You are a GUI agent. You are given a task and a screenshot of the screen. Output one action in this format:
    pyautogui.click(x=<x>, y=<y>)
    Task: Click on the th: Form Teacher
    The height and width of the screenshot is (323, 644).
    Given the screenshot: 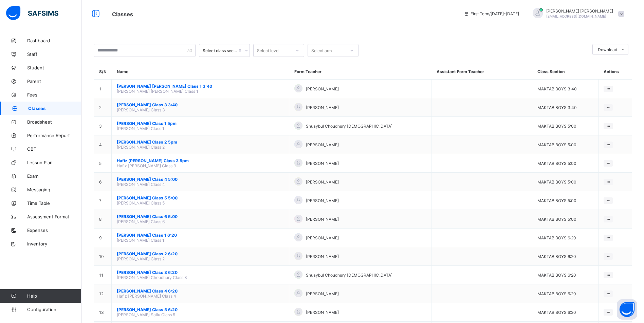 What is the action you would take?
    pyautogui.click(x=360, y=72)
    